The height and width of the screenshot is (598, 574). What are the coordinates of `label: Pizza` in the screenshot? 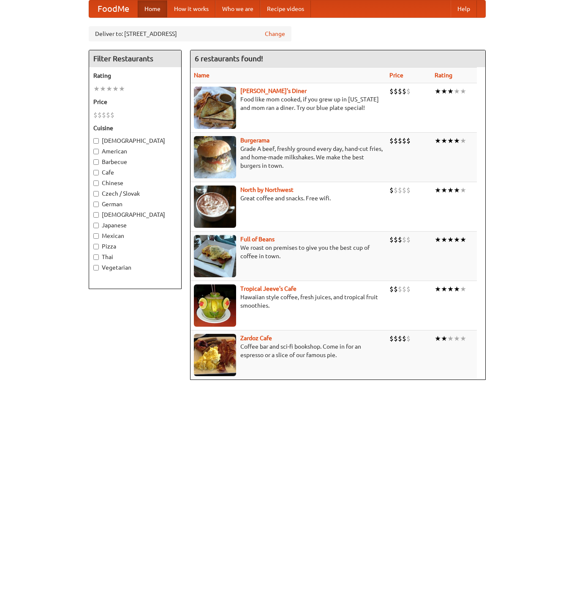 It's located at (135, 246).